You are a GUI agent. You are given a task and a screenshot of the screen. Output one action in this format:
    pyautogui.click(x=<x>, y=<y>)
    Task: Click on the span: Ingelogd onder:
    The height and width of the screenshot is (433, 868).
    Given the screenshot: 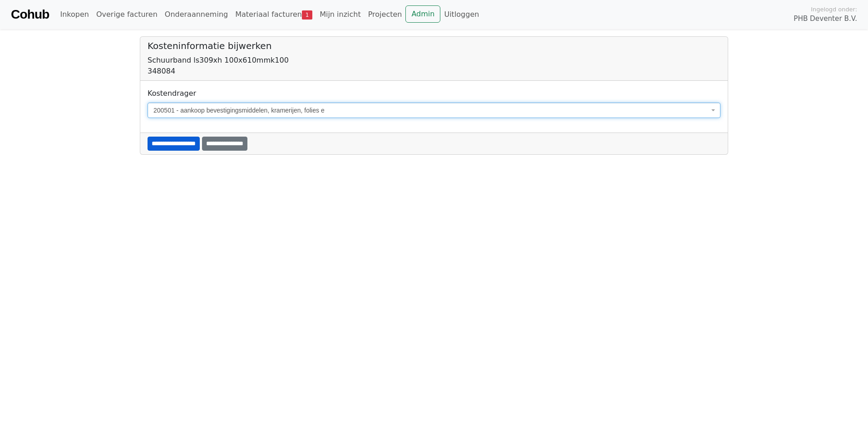 What is the action you would take?
    pyautogui.click(x=834, y=9)
    